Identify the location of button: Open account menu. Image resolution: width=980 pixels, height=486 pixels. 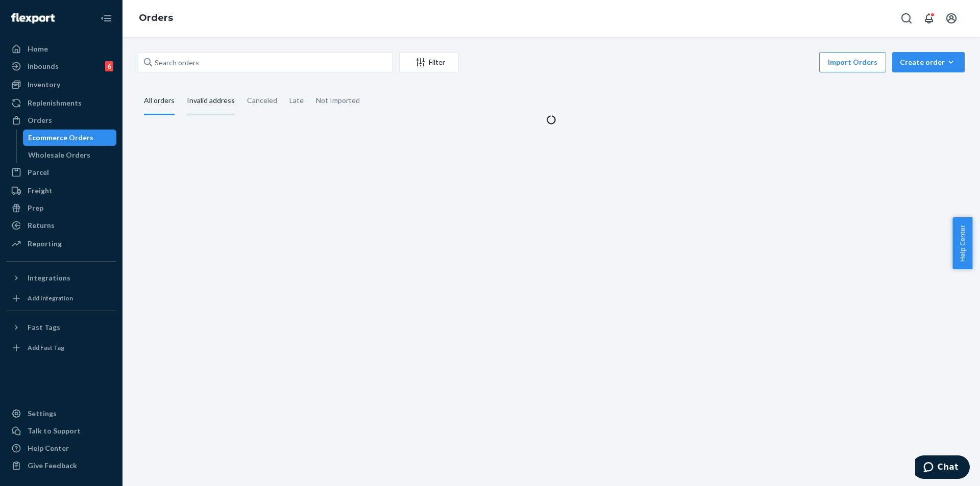
(951, 18).